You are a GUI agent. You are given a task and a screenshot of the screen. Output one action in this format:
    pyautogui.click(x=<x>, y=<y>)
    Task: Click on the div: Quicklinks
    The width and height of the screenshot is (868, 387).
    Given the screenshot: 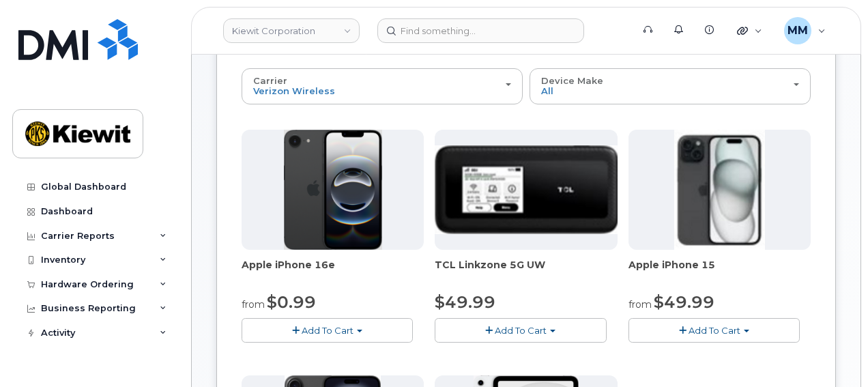 What is the action you would take?
    pyautogui.click(x=749, y=30)
    